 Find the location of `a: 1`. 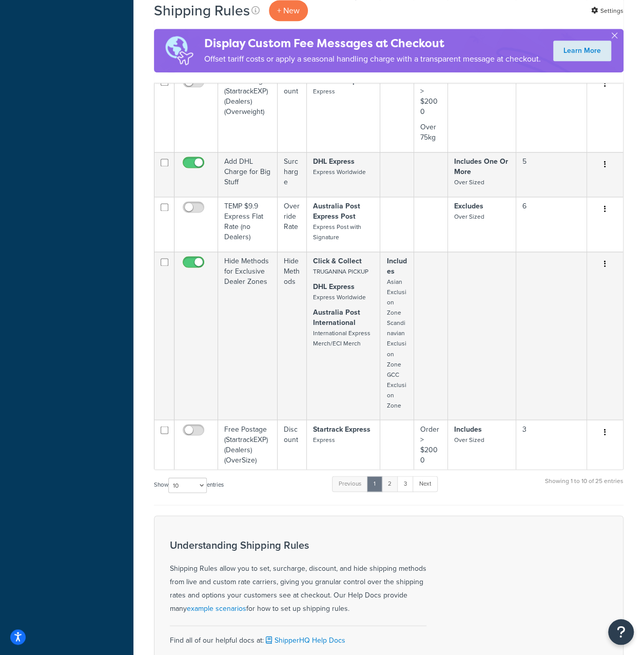

a: 1 is located at coordinates (374, 483).